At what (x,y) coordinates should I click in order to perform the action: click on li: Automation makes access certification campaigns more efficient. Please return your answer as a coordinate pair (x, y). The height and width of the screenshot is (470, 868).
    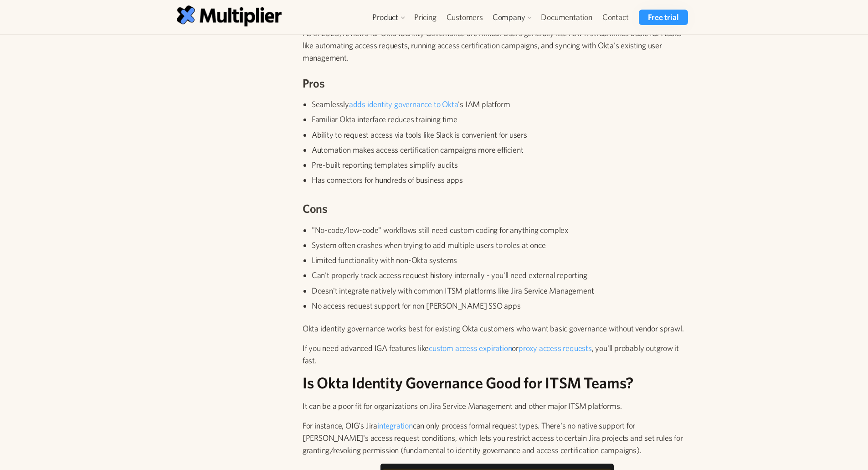
    Looking at the image, I should click on (502, 149).